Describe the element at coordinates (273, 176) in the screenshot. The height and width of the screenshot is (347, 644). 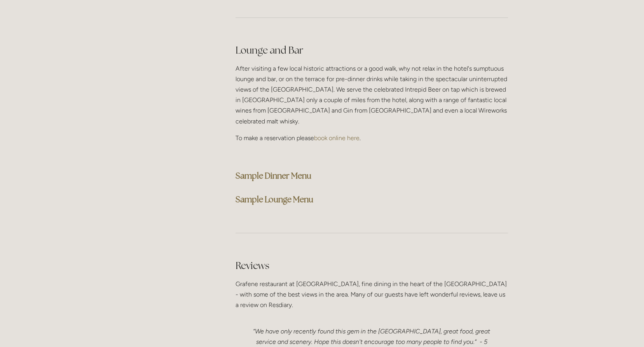
I see `strong: Sample Dinner Menu` at that location.